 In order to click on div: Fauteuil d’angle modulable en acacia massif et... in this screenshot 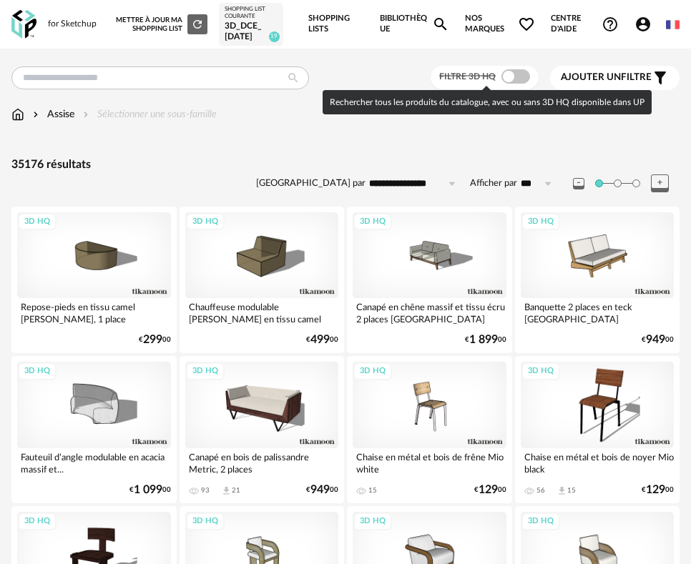, I will do `click(94, 463)`.